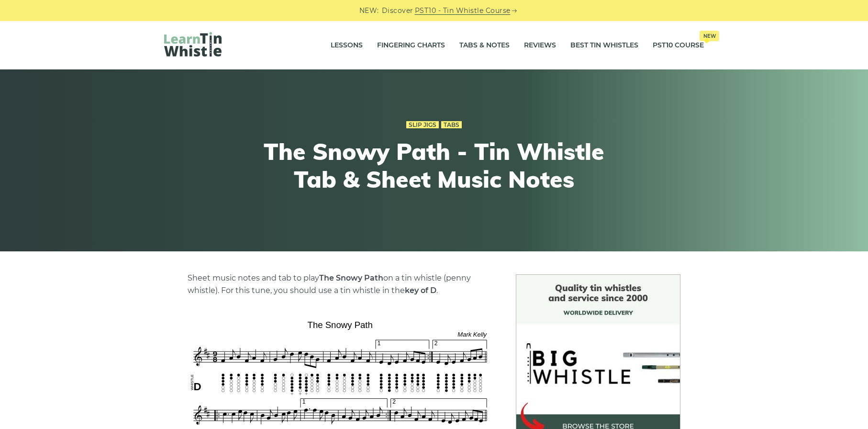  I want to click on a: Reviews, so click(540, 45).